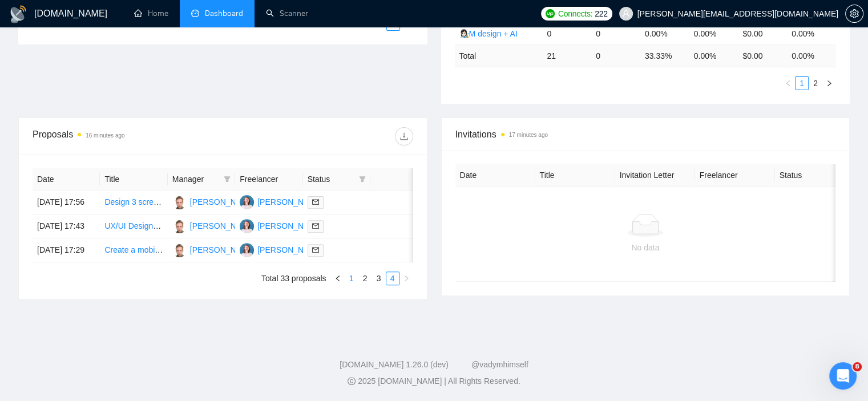  What do you see at coordinates (294, 278) in the screenshot?
I see `li: Total 33 proposals` at bounding box center [294, 278].